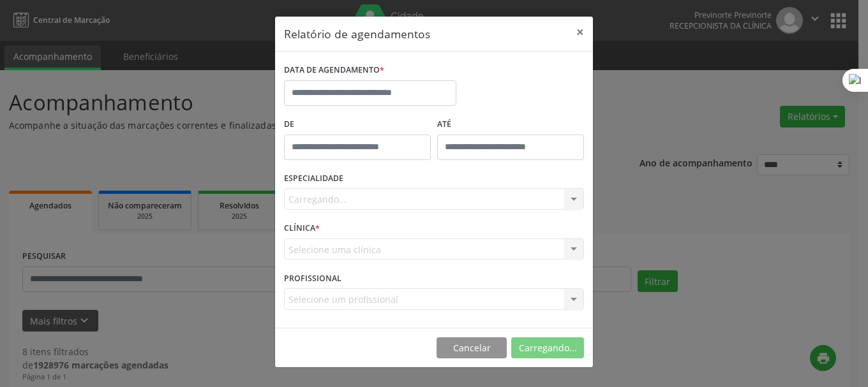 The width and height of the screenshot is (868, 387). Describe the element at coordinates (580, 32) in the screenshot. I see `button: Close` at that location.